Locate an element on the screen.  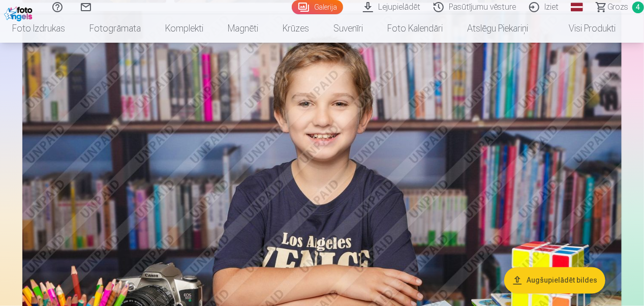
a: Fotogrāmata is located at coordinates (115, 29).